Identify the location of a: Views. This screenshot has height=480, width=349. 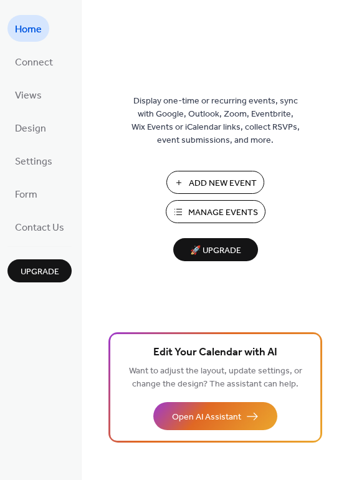
(28, 94).